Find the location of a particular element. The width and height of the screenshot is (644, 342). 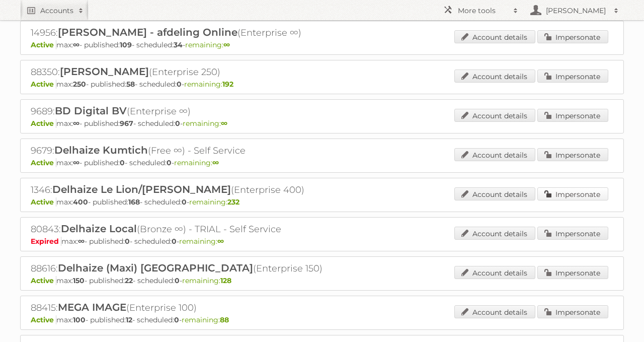

span: BD Digital BV is located at coordinates (90, 110).